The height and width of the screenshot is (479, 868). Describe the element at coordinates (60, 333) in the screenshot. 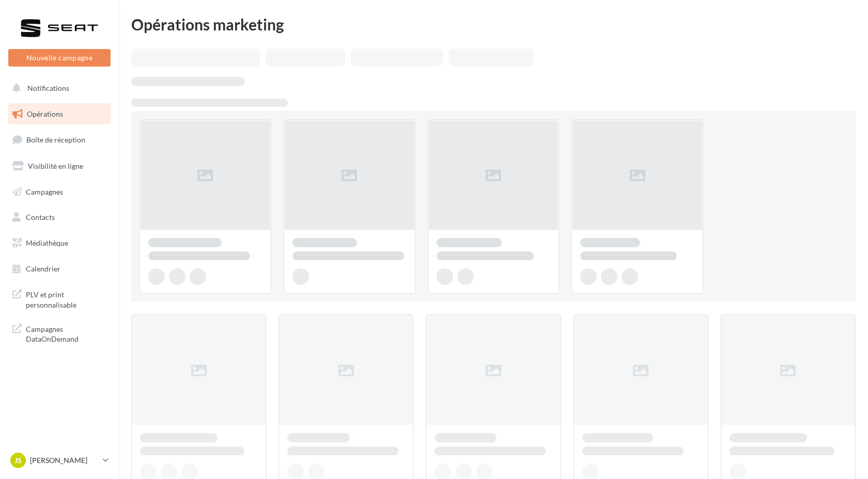

I see `a: Campagnes DataOnDemand` at that location.